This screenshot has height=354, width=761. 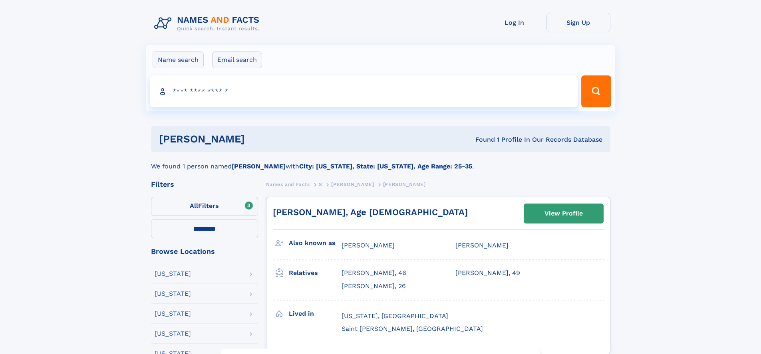 I want to click on div: View Profile, so click(x=563, y=214).